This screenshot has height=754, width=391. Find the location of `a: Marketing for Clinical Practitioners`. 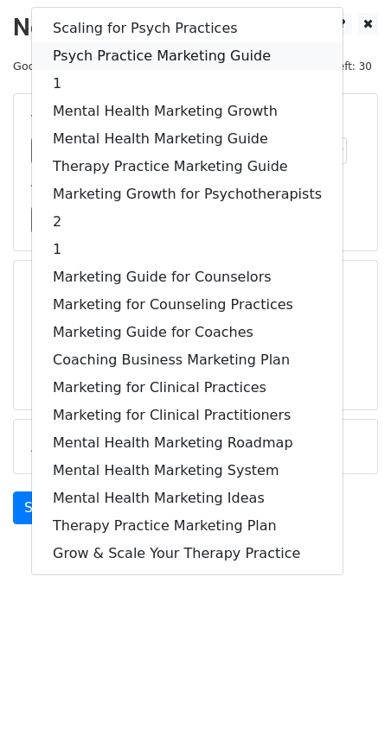

a: Marketing for Clinical Practitioners is located at coordinates (187, 416).